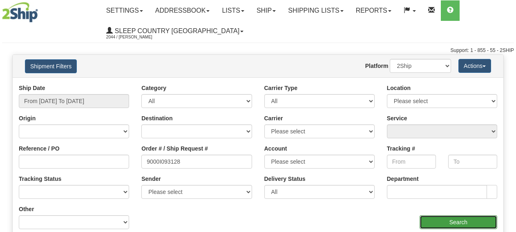 The width and height of the screenshot is (516, 232). I want to click on a: Addressbook, so click(183, 11).